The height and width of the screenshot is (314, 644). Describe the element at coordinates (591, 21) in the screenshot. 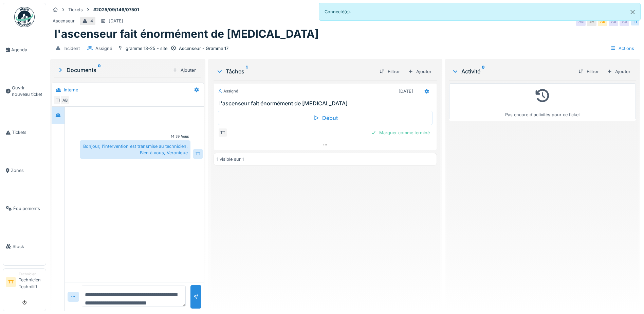

I see `div: SV` at that location.